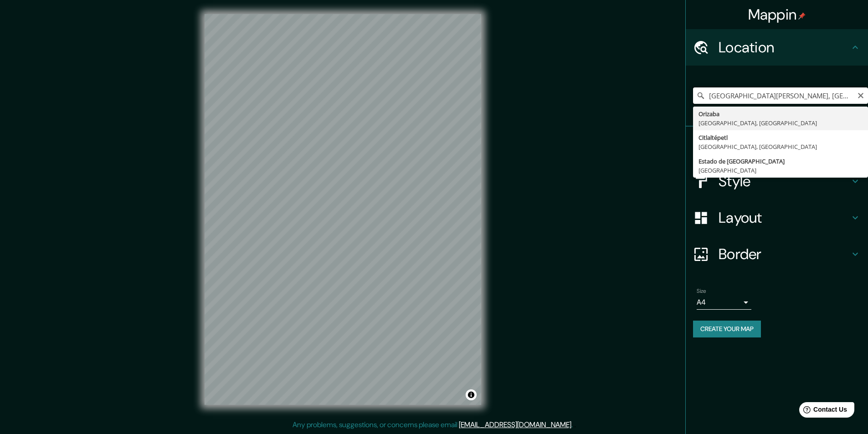 The height and width of the screenshot is (434, 868). What do you see at coordinates (701, 291) in the screenshot?
I see `label: Size` at bounding box center [701, 291].